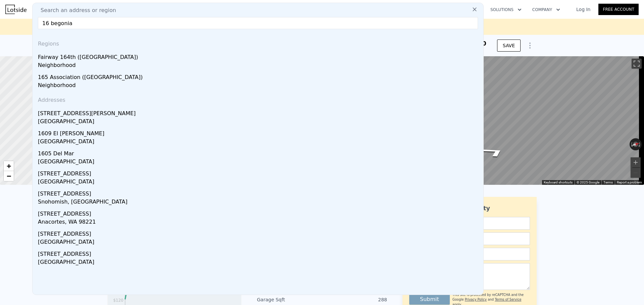 This screenshot has width=644, height=305. What do you see at coordinates (260, 223) in the screenshot?
I see `div: Anacortes, WA 98221` at bounding box center [260, 223].